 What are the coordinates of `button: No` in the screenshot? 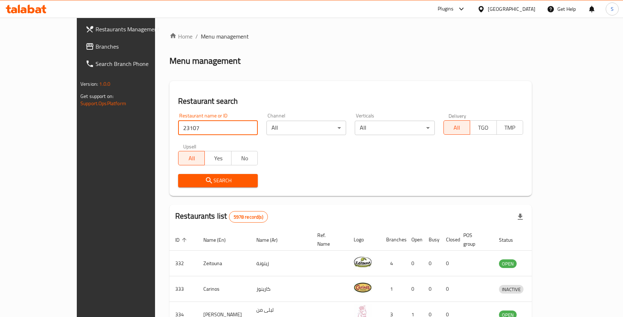 It's located at (245, 158).